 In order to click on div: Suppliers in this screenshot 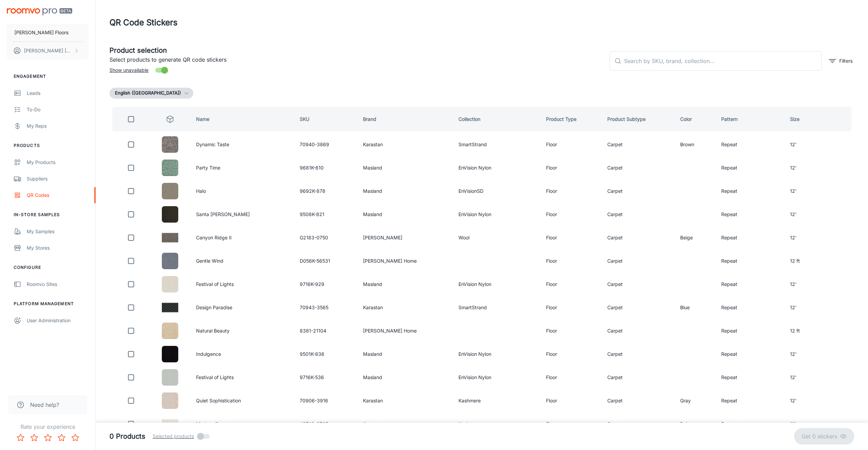, I will do `click(58, 178)`.